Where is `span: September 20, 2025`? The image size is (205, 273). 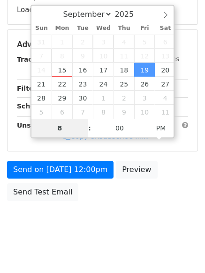
span: September 20, 2025 is located at coordinates (165, 70).